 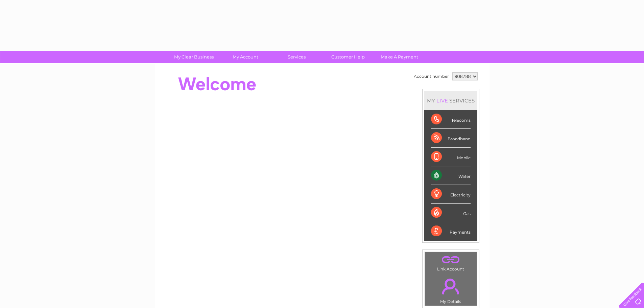 What do you see at coordinates (431, 77) in the screenshot?
I see `td: Account number` at bounding box center [431, 77].